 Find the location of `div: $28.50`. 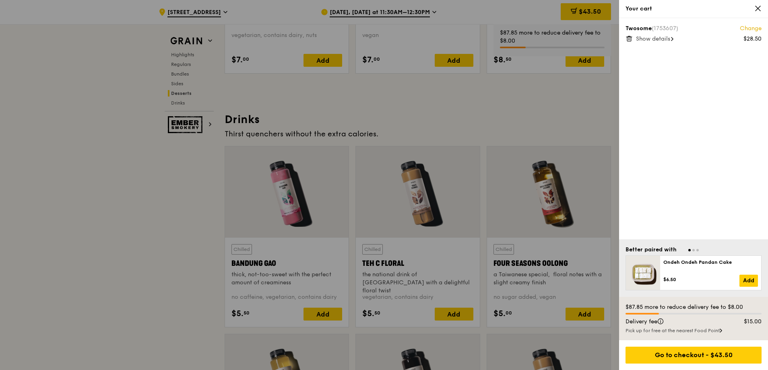

div: $28.50 is located at coordinates (753, 39).